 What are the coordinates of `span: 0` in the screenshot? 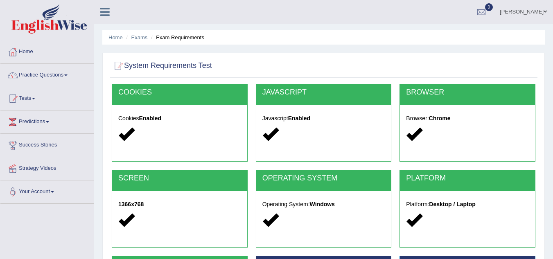 It's located at (489, 7).